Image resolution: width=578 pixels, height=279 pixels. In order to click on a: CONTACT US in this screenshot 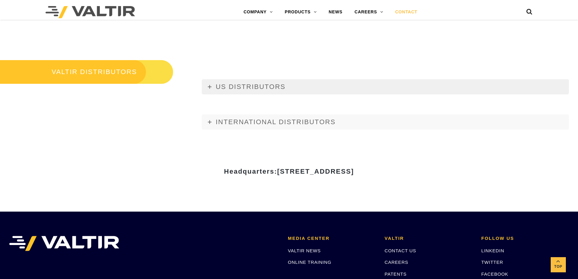, I will do `click(401, 250)`.